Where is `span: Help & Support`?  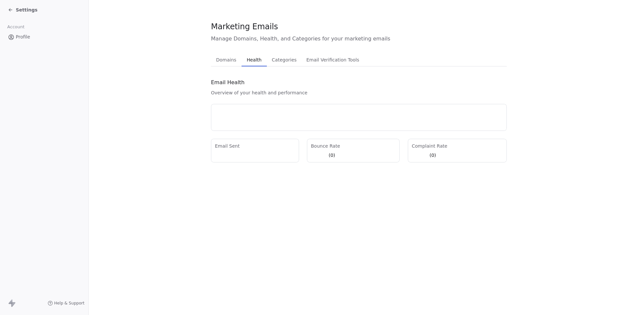
span: Help & Support is located at coordinates (69, 303).